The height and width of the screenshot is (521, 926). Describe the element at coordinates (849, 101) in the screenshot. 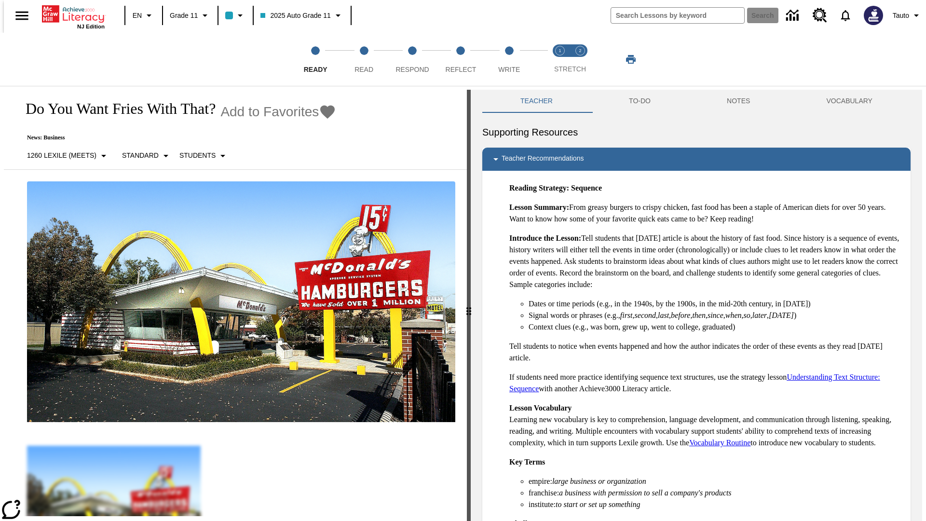

I see `button: VOCABULARY` at that location.